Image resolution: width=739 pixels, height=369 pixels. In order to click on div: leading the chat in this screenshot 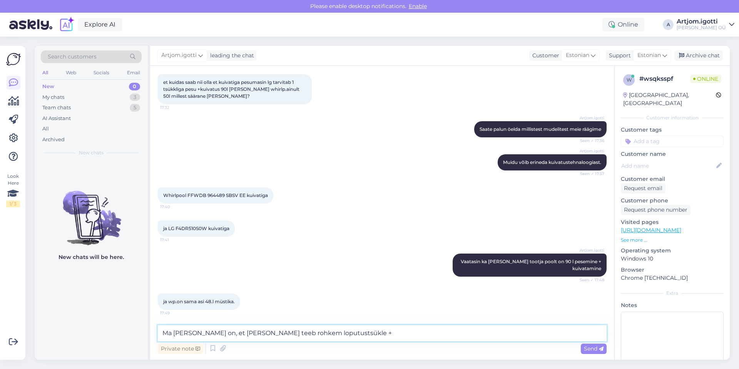, I will do `click(231, 55)`.